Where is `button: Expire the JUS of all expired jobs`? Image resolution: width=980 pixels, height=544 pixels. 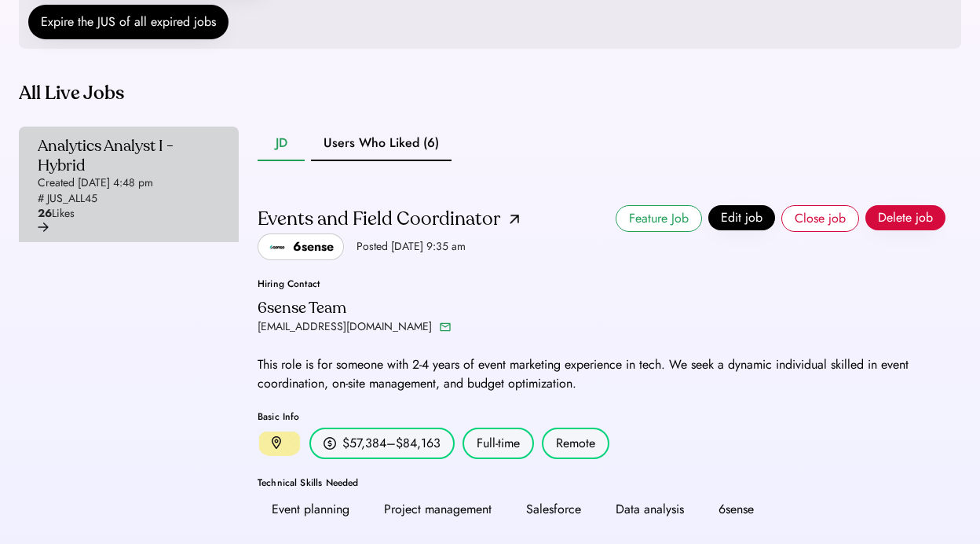 button: Expire the JUS of all expired jobs is located at coordinates (128, 22).